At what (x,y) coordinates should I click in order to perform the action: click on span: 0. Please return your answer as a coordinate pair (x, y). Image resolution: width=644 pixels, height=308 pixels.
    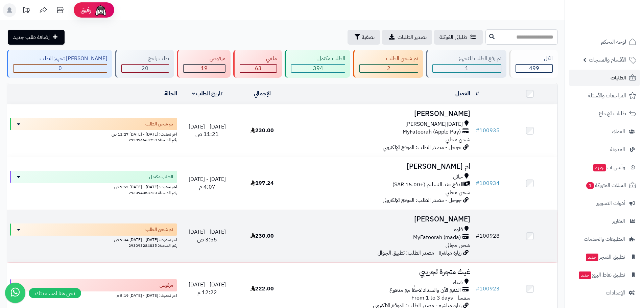
    Looking at the image, I should click on (60, 68).